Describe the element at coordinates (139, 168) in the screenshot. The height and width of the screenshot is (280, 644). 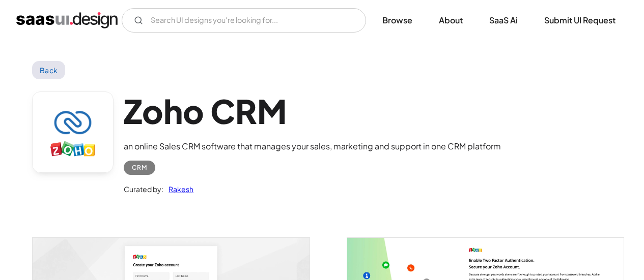
I see `div: CRM` at that location.